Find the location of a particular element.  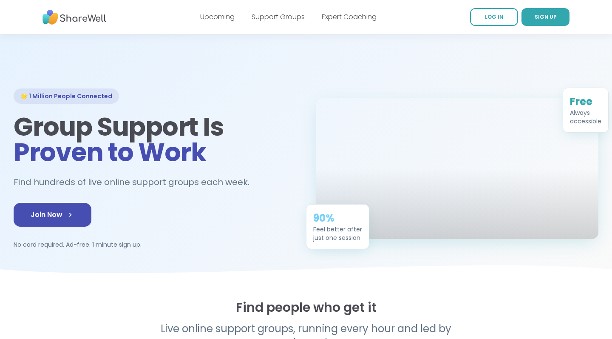

span: SIGN UP is located at coordinates (546, 17).